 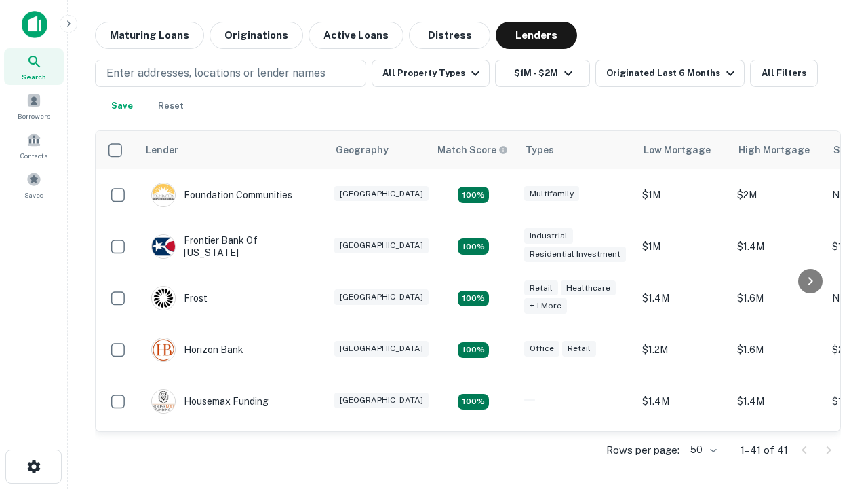 What do you see at coordinates (34, 76) in the screenshot?
I see `span: Search` at bounding box center [34, 76].